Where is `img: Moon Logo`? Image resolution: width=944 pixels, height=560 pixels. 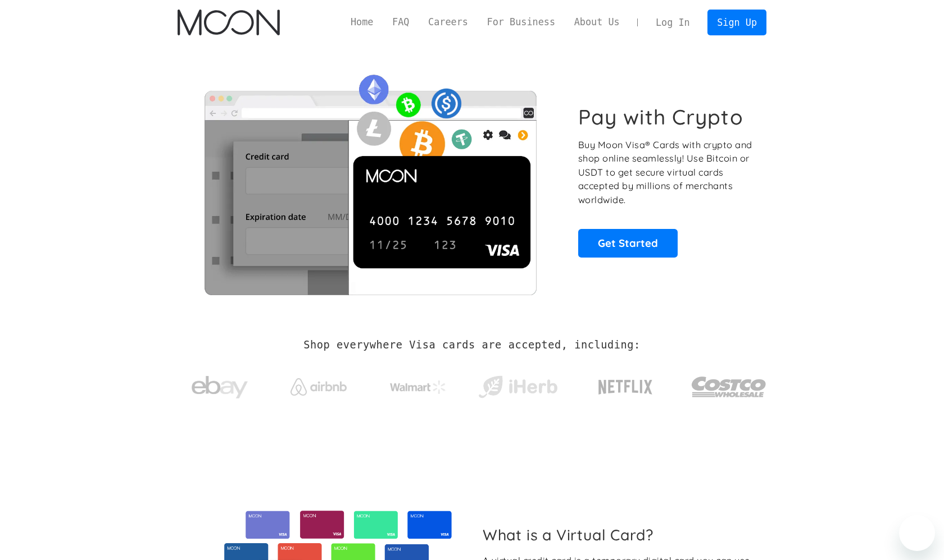
img: Moon Logo is located at coordinates (228, 23).